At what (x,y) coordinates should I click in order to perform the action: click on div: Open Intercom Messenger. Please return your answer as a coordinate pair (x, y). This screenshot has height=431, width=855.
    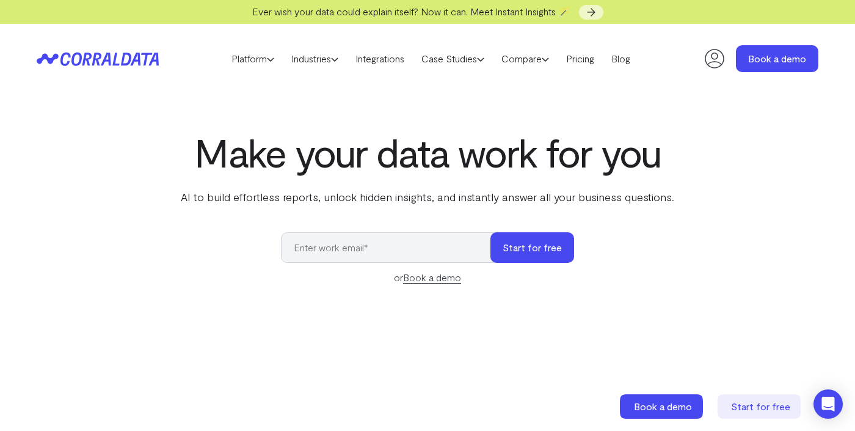
    Looking at the image, I should click on (828, 404).